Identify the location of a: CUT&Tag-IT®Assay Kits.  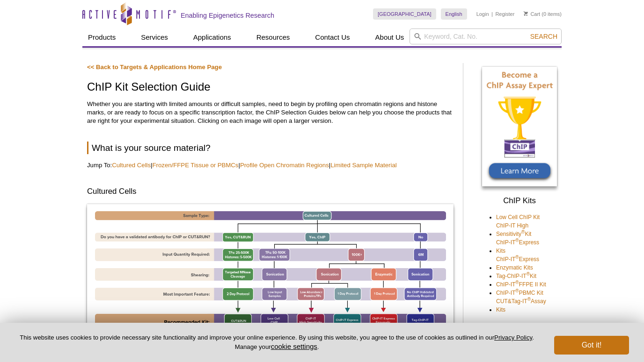
(522, 306).